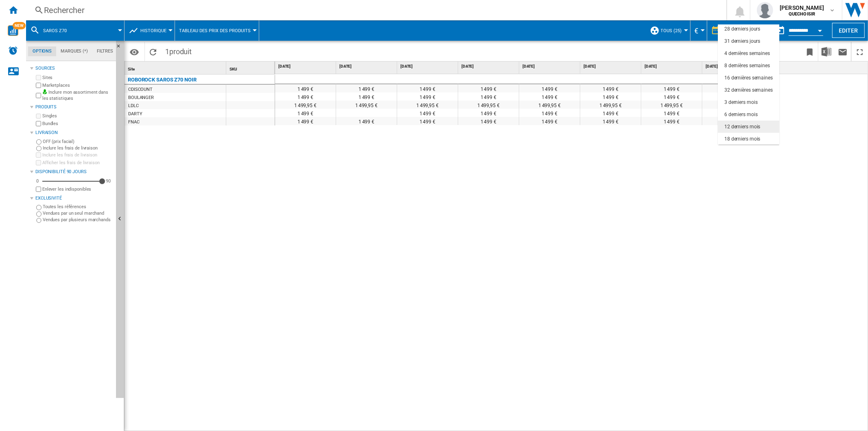  Describe the element at coordinates (742, 41) in the screenshot. I see `div: 31 derniers jours` at that location.